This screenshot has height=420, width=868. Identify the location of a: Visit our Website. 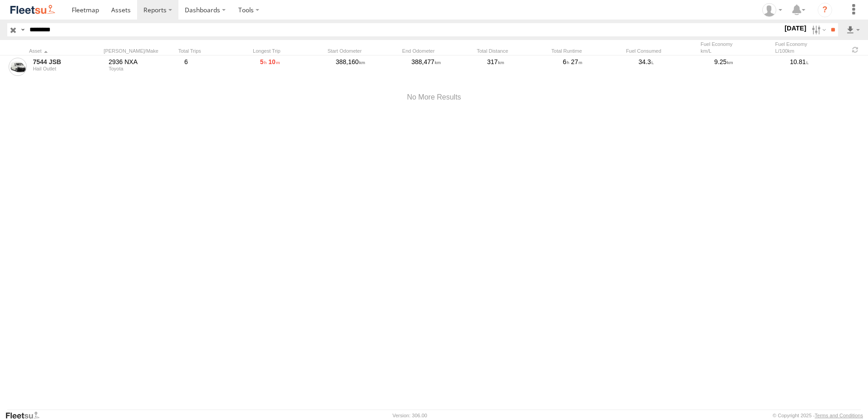
(25, 415).